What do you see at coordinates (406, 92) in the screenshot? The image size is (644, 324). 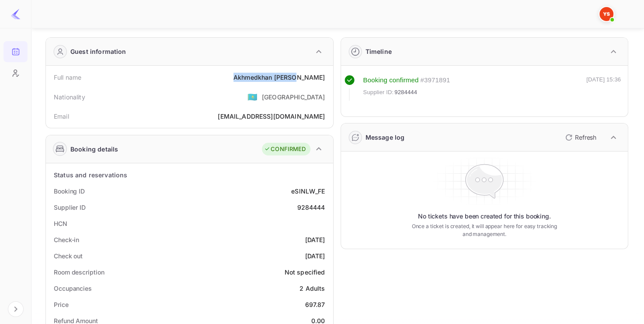 I see `span: 9284444` at bounding box center [406, 92].